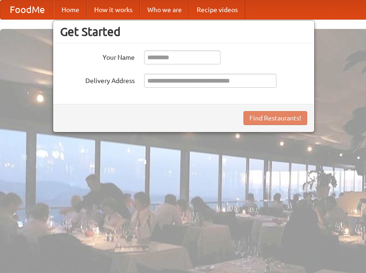 The width and height of the screenshot is (366, 273). Describe the element at coordinates (113, 10) in the screenshot. I see `a: How it works` at that location.